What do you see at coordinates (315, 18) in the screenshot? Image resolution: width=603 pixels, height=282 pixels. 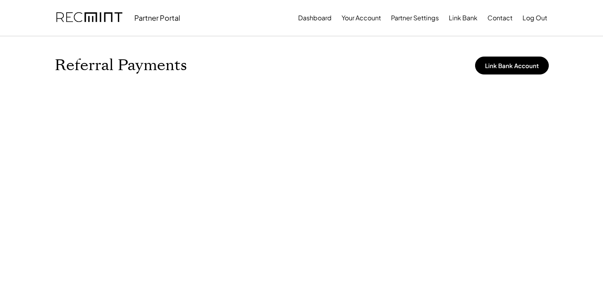 I see `button: Dashboard` at bounding box center [315, 18].